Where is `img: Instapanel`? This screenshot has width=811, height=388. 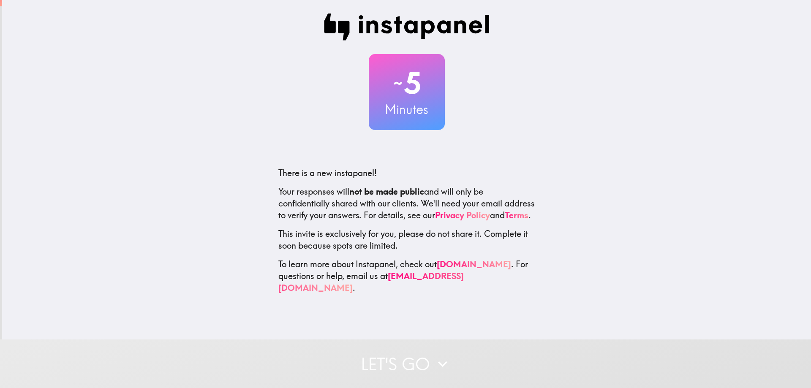
img: Instapanel is located at coordinates (407, 27).